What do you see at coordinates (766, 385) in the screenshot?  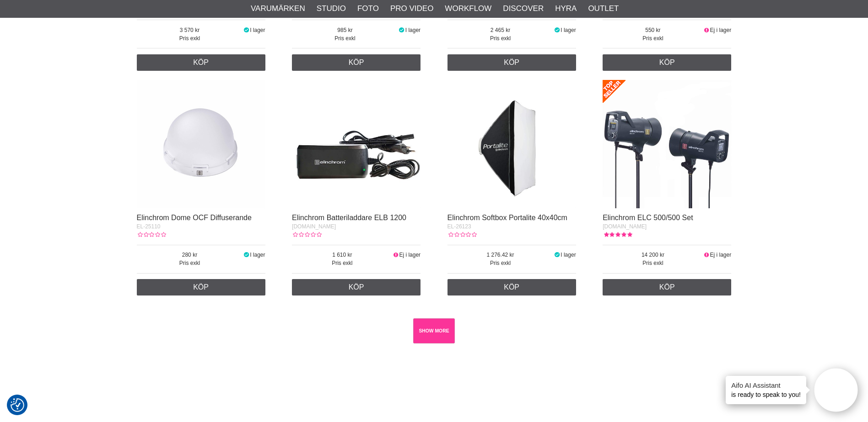 I see `h4: Aifo AI Assistant` at bounding box center [766, 385].